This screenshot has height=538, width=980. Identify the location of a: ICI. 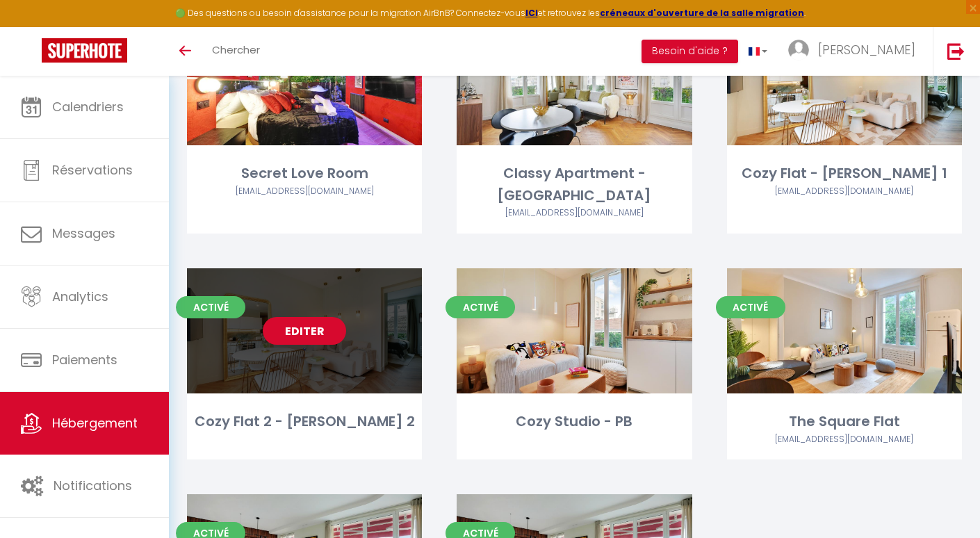
(532, 12).